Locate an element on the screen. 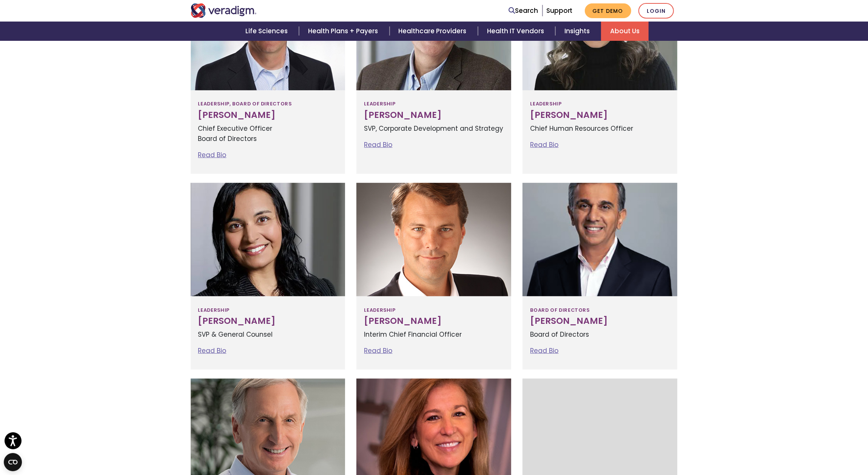  p: SVP & General Counsel is located at coordinates (268, 335).